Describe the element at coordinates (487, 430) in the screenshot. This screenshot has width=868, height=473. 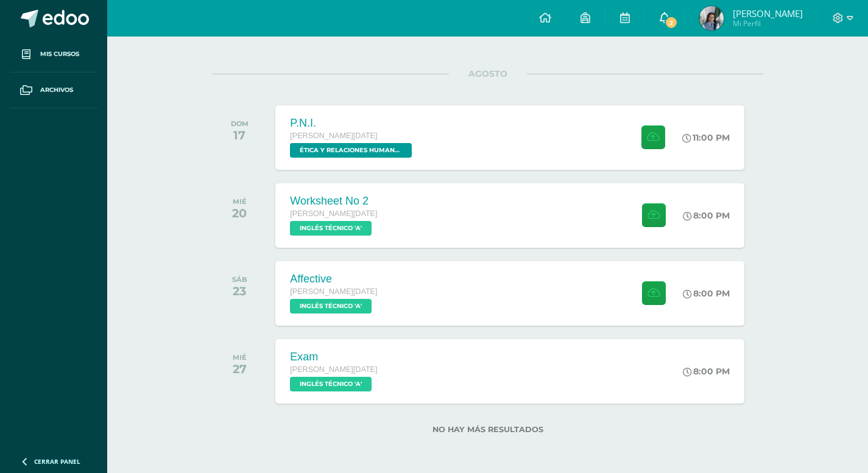
I see `label: No hay más resultados` at that location.